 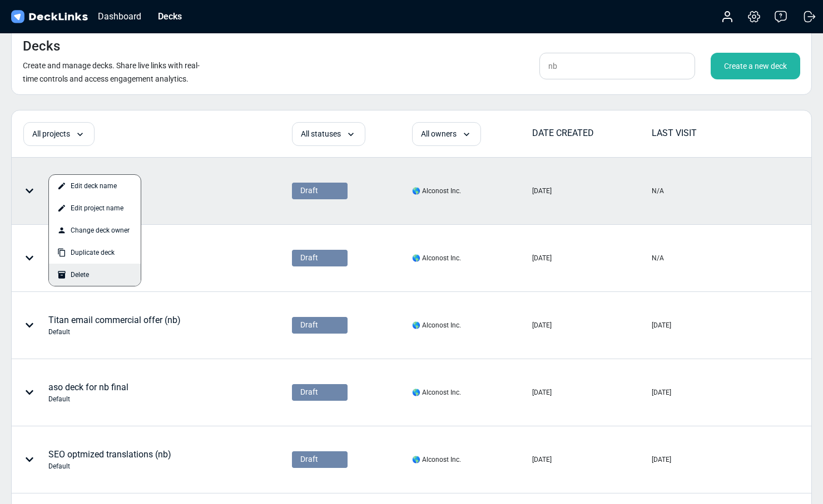 What do you see at coordinates (94, 186) in the screenshot?
I see `div: Edit deck name` at bounding box center [94, 186].